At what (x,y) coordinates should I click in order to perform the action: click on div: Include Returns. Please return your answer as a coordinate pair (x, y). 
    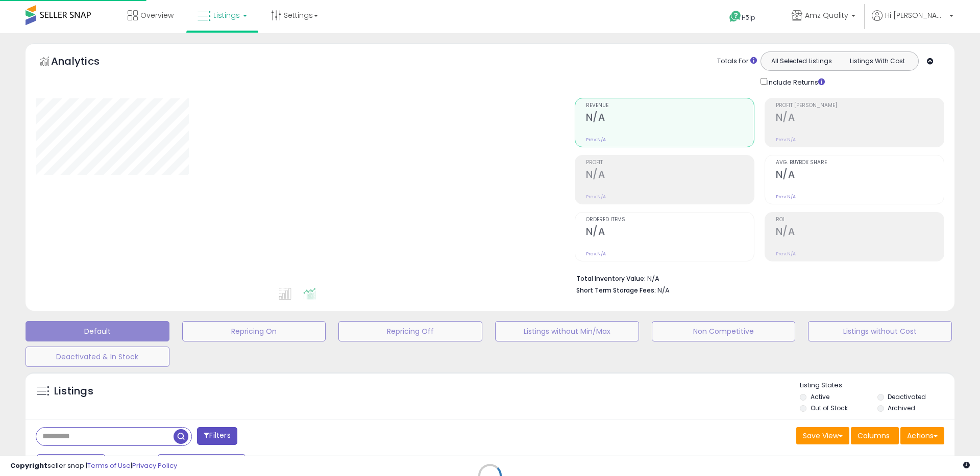
    Looking at the image, I should click on (795, 82).